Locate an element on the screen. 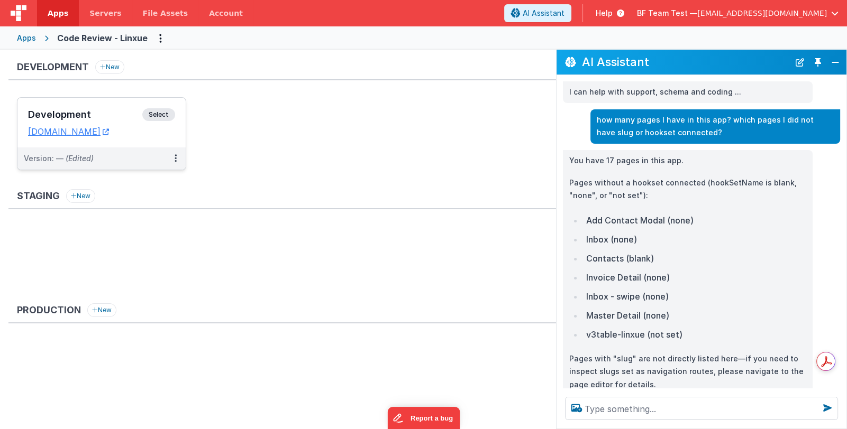  p: You have 17 pages in this app. is located at coordinates (687, 161).